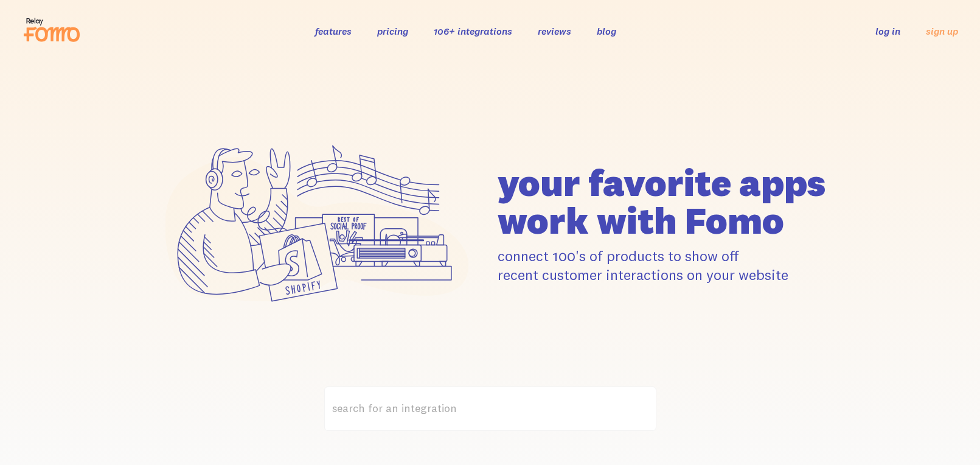 The height and width of the screenshot is (465, 980). What do you see at coordinates (664, 265) in the screenshot?
I see `p: connect 100's of products to show off recent customer interactions on your website` at bounding box center [664, 265].